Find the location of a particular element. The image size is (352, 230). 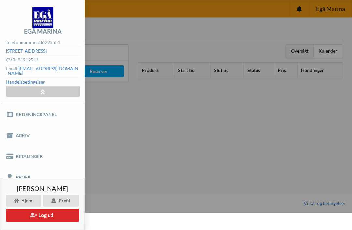

div: Telefonnummer: is located at coordinates (43, 42).